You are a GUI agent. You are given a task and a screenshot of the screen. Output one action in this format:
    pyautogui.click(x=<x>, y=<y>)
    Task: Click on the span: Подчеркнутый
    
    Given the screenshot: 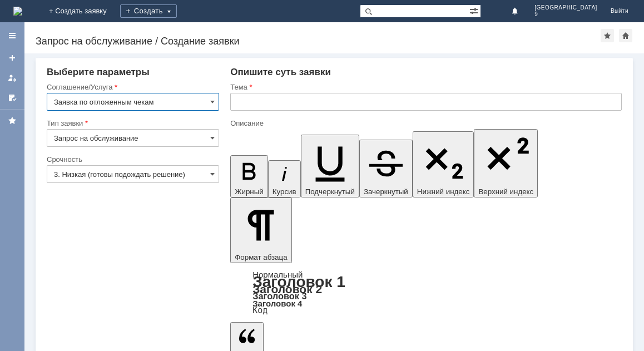 What is the action you would take?
    pyautogui.click(x=330, y=192)
    